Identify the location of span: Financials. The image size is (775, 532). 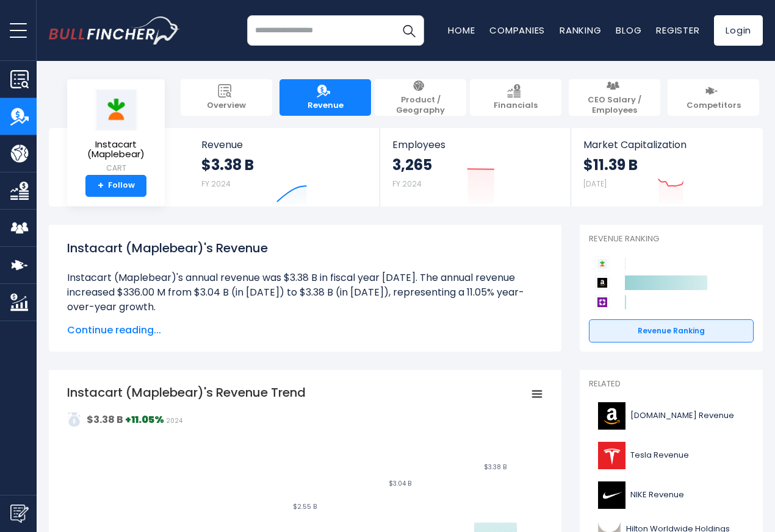
(516, 106).